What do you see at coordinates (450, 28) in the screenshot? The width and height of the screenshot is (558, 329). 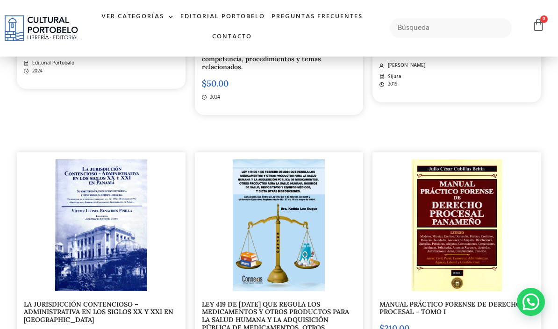 I see `input: Búsqueda` at bounding box center [450, 28].